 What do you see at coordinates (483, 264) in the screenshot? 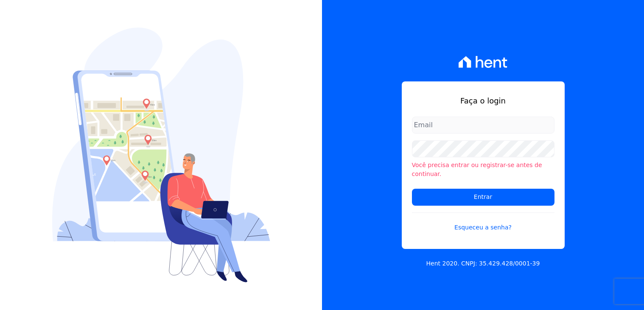
I see `p: Hent 2020. CNPJ: 35.429.428/0001-39` at bounding box center [483, 264].